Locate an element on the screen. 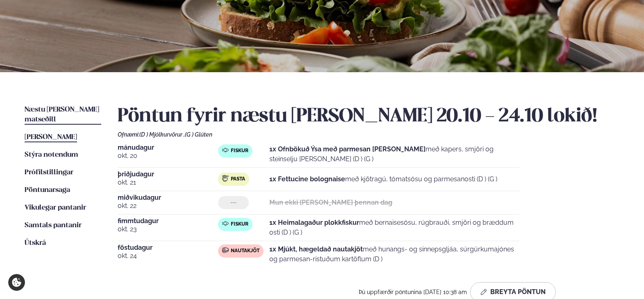  a: Pöntunarsaga is located at coordinates (47, 190).